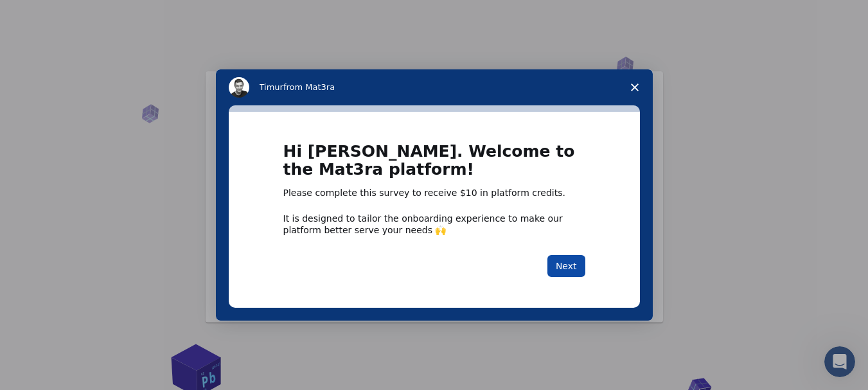 This screenshot has width=868, height=390. Describe the element at coordinates (434, 224) in the screenshot. I see `div: It is designed to tailor the onboarding experience to make our platform better serve your needs 🙌` at that location.